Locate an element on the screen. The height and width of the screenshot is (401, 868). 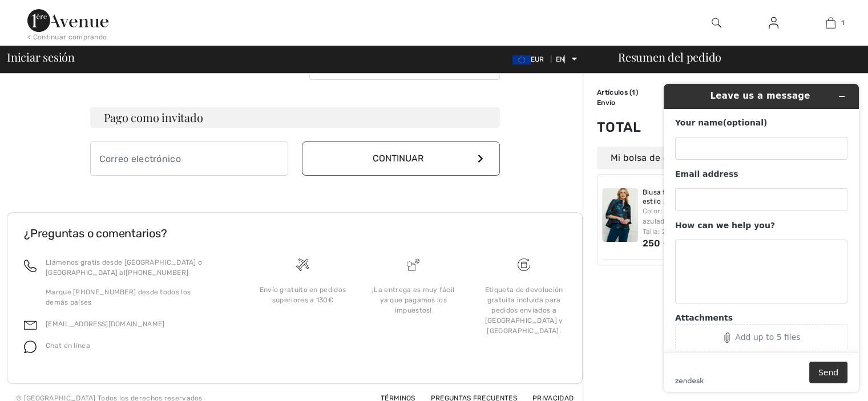
button: Attachments is located at coordinates (107, 263).